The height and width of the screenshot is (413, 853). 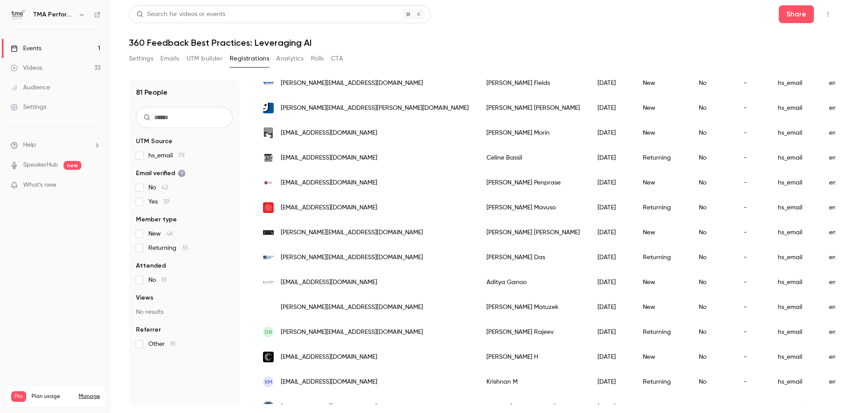 I want to click on span: 46, so click(x=170, y=234).